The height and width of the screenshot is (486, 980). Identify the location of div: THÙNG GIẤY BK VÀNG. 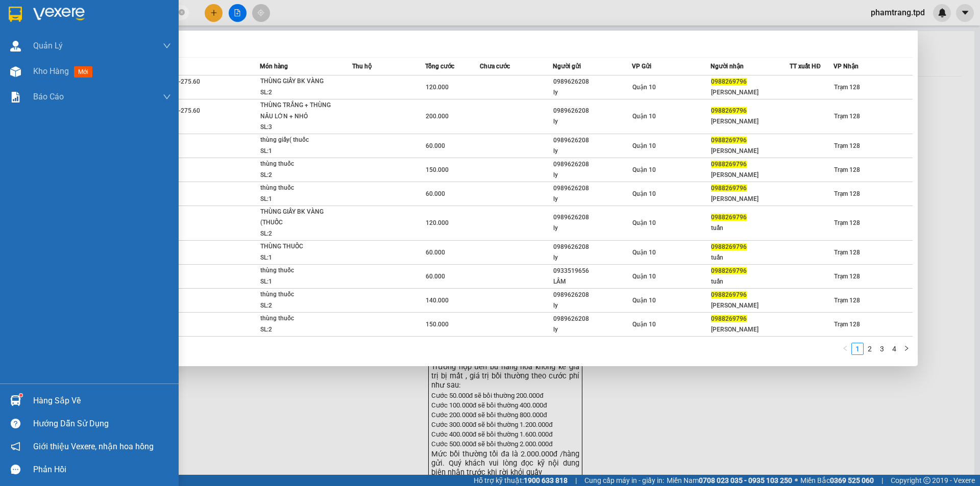
(299, 82).